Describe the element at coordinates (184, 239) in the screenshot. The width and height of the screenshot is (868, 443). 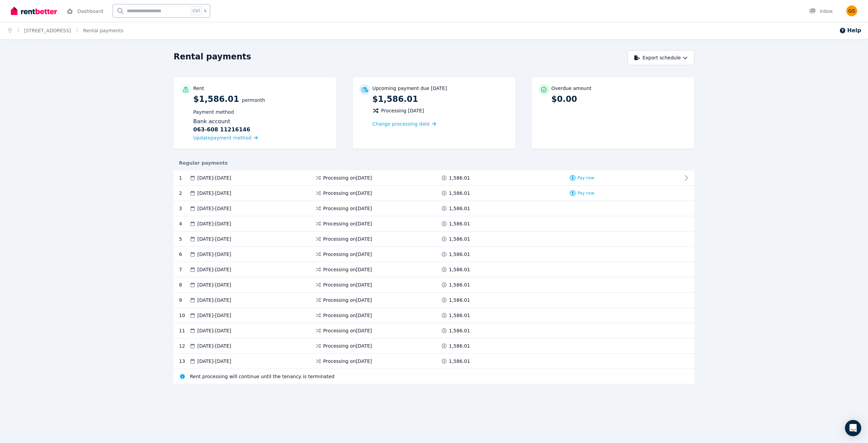
I see `div: 5` at that location.